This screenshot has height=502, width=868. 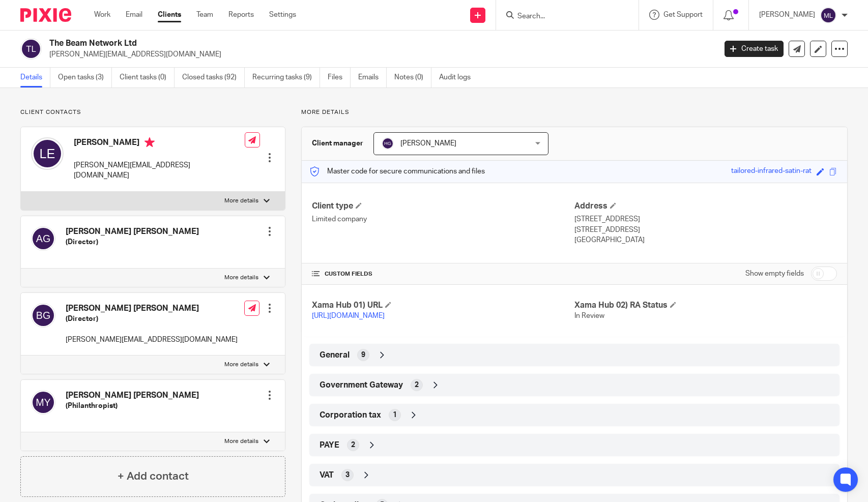 What do you see at coordinates (774, 273) in the screenshot?
I see `label: Show empty fields` at bounding box center [774, 273].